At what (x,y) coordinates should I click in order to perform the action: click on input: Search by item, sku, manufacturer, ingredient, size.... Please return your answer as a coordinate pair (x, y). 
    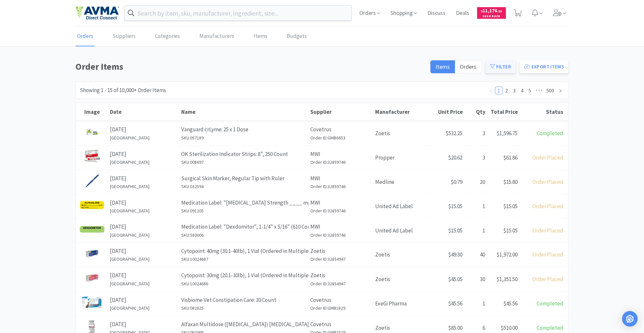
    Looking at the image, I should click on (238, 13).